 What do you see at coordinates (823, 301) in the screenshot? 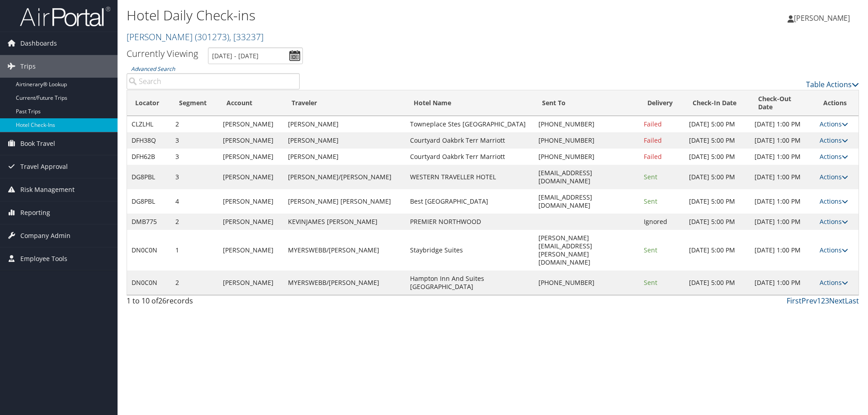
I see `a: 2` at bounding box center [823, 301].